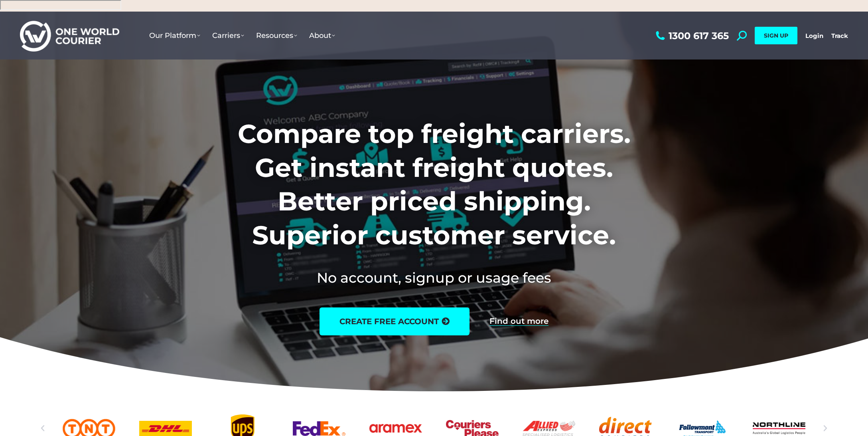 This screenshot has height=436, width=868. Describe the element at coordinates (174, 36) in the screenshot. I see `a: Our Platform` at that location.